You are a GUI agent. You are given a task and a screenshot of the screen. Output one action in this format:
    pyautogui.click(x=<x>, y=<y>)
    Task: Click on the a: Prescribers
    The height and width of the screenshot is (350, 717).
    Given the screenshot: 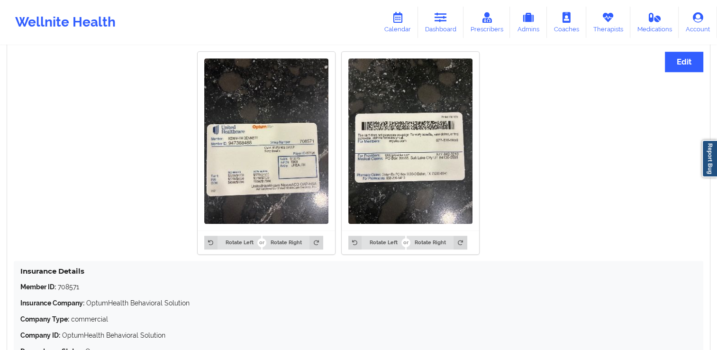 What is the action you would take?
    pyautogui.click(x=487, y=22)
    